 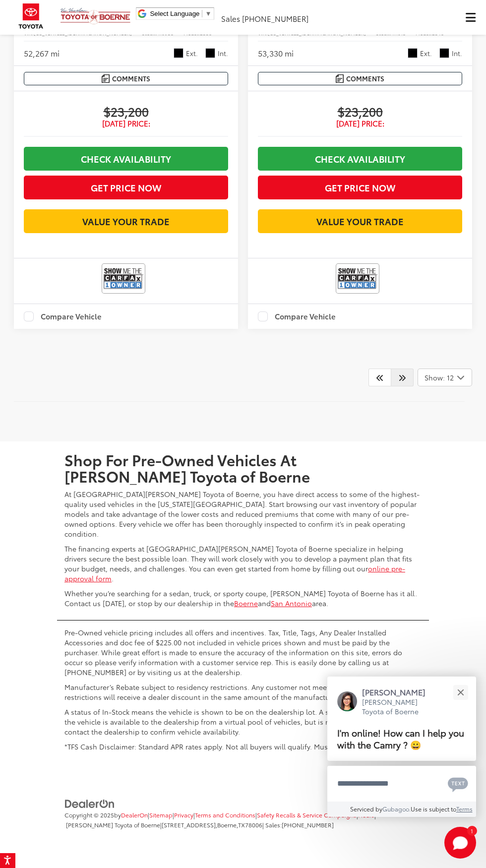 I want to click on button: Close, so click(x=460, y=692).